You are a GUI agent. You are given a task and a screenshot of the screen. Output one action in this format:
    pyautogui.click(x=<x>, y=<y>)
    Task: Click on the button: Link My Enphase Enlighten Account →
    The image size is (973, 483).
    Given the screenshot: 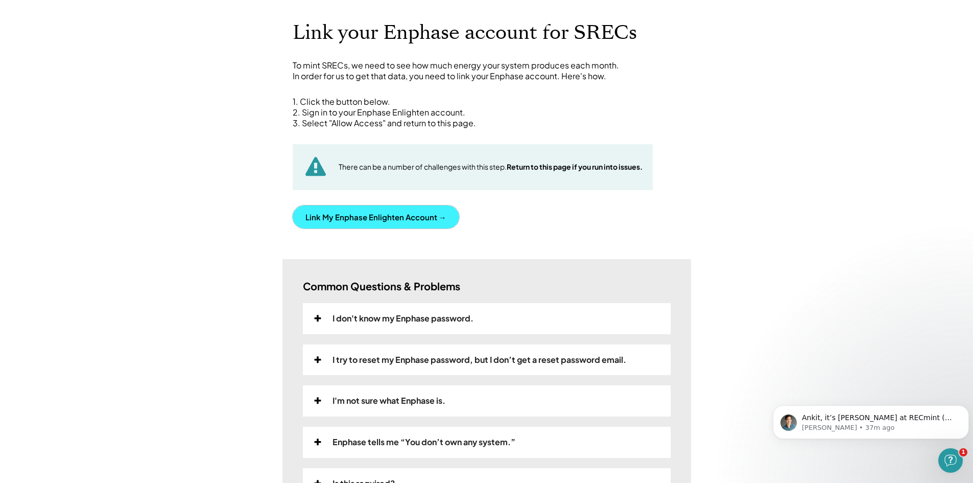 What is the action you would take?
    pyautogui.click(x=376, y=217)
    